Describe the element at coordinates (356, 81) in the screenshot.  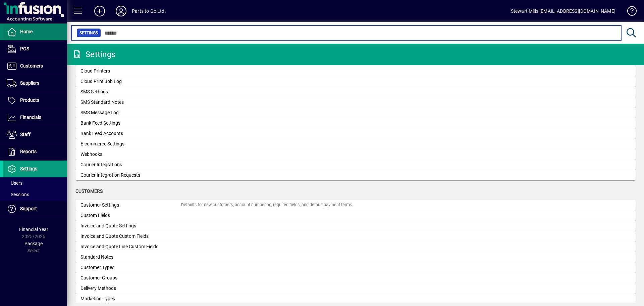
I see `a: Cloud Print Job Log` at that location.